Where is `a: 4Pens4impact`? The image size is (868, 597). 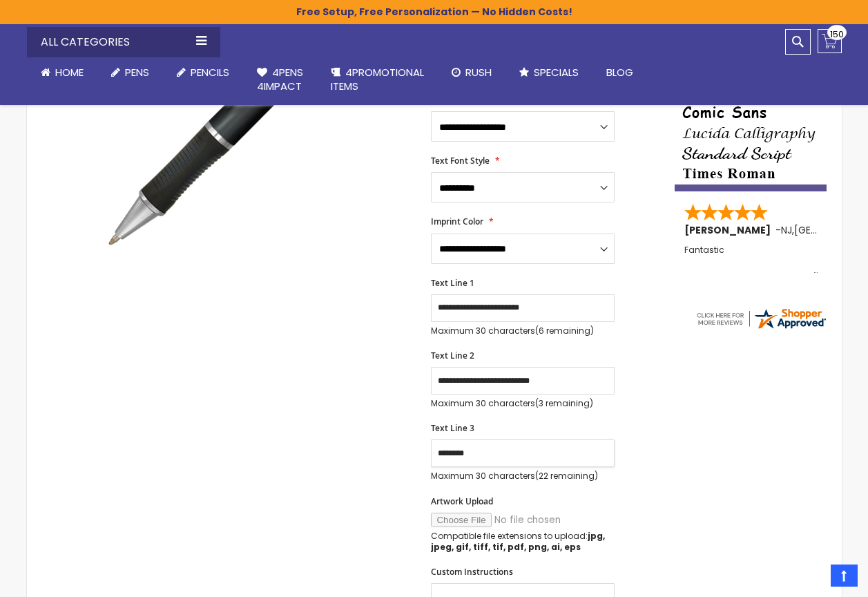
a: 4Pens4impact is located at coordinates (280, 79).